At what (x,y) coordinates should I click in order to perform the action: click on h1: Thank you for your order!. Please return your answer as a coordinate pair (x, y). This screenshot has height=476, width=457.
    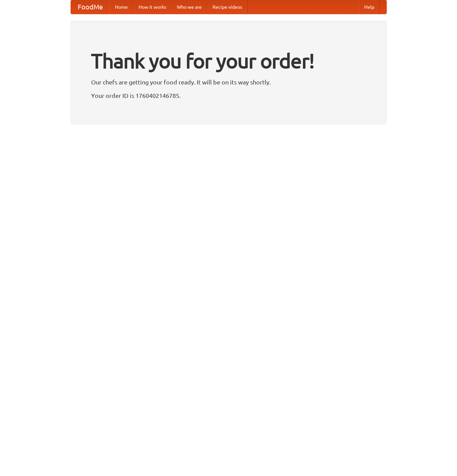
    Looking at the image, I should click on (229, 61).